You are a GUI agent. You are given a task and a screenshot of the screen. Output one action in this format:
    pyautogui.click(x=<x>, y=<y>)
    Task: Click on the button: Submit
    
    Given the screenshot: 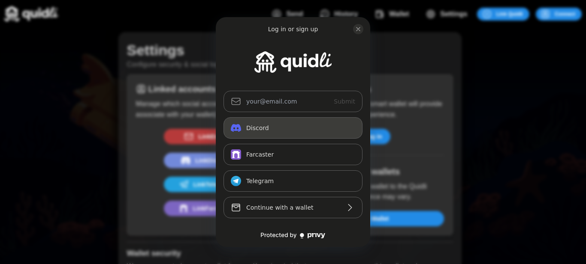 What is the action you would take?
    pyautogui.click(x=344, y=102)
    